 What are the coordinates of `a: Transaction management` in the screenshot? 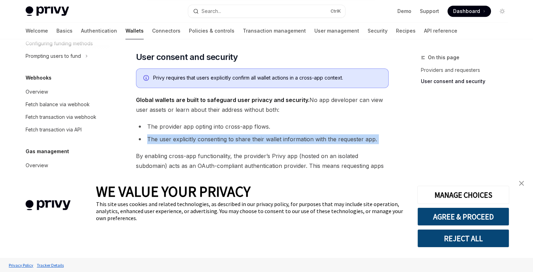 It's located at (274, 31).